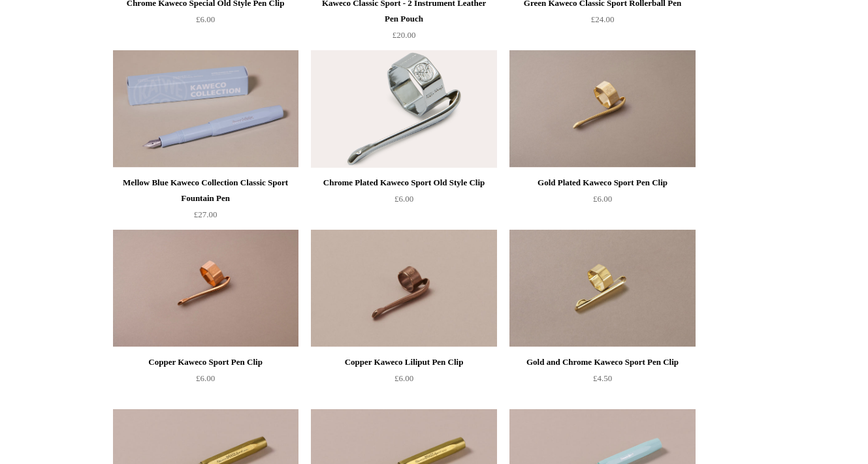 Image resolution: width=868 pixels, height=464 pixels. What do you see at coordinates (404, 201) in the screenshot?
I see `a: Chrome Plated Kaweco Sport Old Style Clip £6.00` at bounding box center [404, 201].